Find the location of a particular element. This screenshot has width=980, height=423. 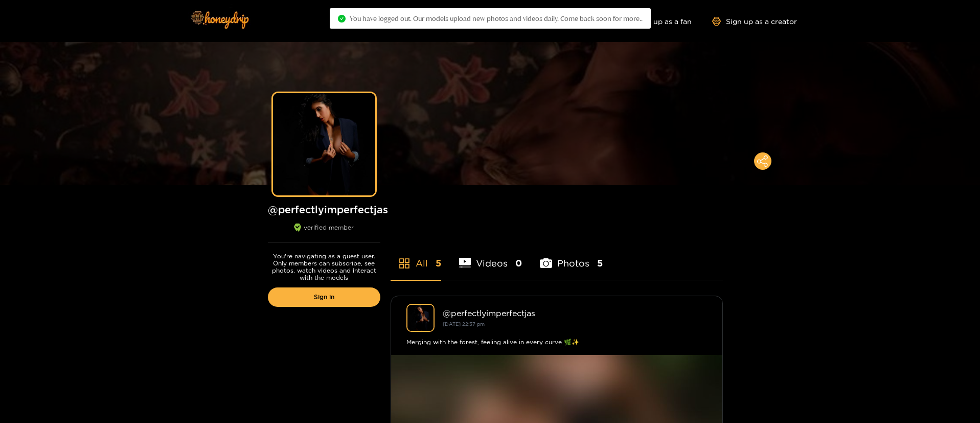

p: You're navigating as a guest user. Only members can subscribe, see photos, watch videos and inter... is located at coordinates (324, 267).